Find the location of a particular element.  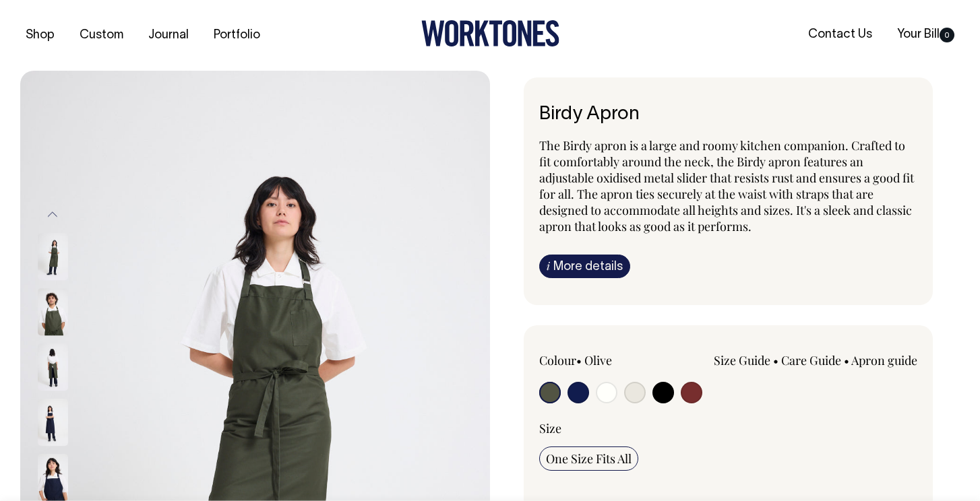

a: Custom is located at coordinates (101, 35).